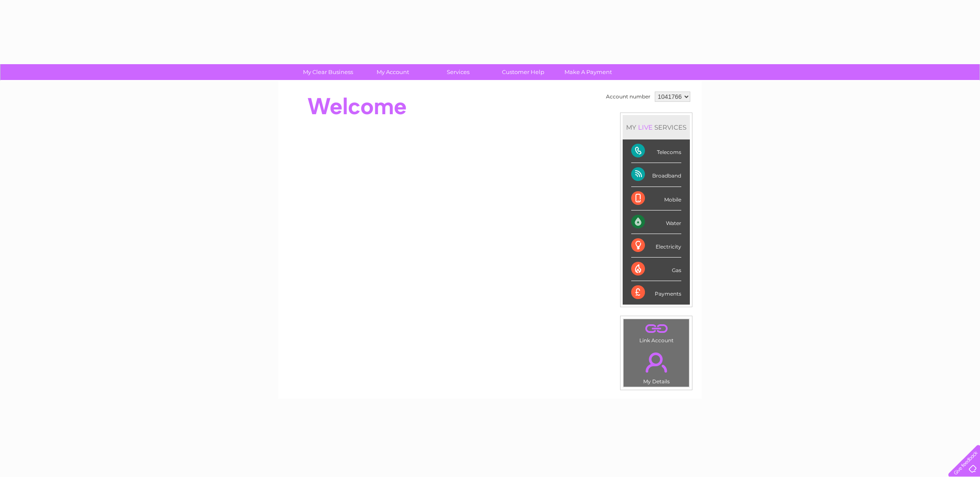 Image resolution: width=980 pixels, height=477 pixels. What do you see at coordinates (656, 175) in the screenshot?
I see `div: Broadband` at bounding box center [656, 175].